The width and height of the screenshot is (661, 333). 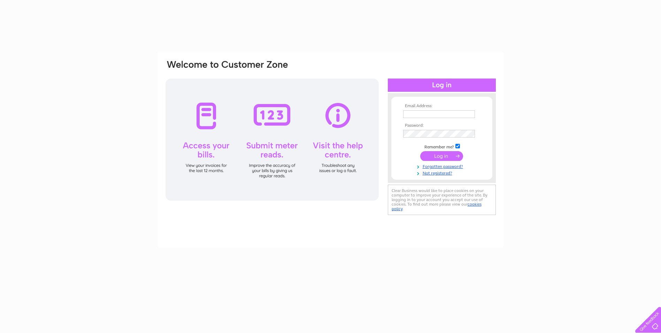 What do you see at coordinates (443, 172) in the screenshot?
I see `a: Not registered?` at bounding box center [443, 172].